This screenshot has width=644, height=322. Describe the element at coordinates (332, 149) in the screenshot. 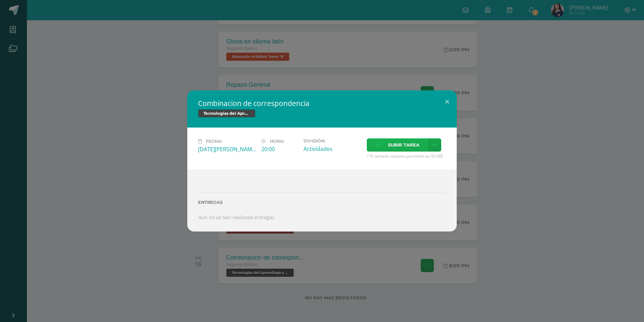

I see `div: Actividades` at that location.